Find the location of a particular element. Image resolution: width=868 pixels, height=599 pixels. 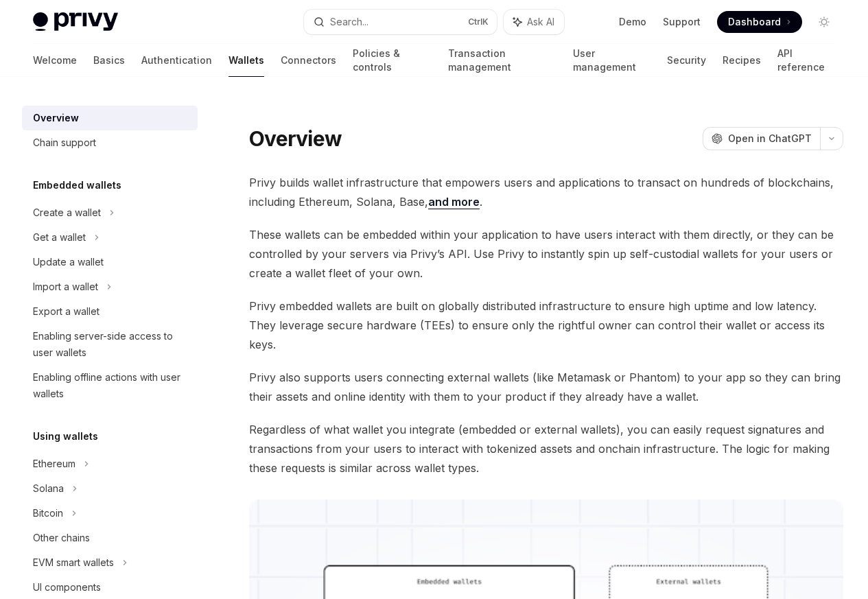

a: API reference is located at coordinates (806, 61).